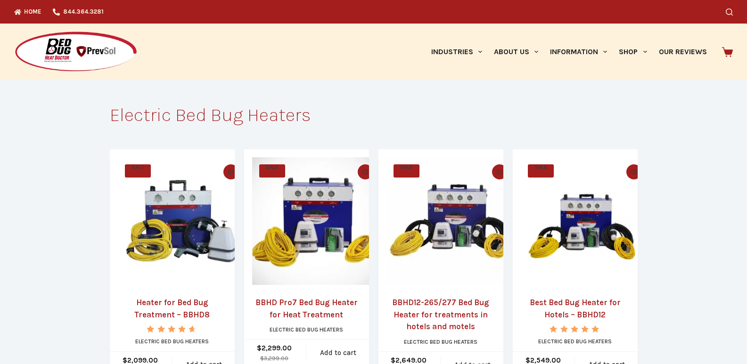  What do you see at coordinates (729, 12) in the screenshot?
I see `button: Search` at bounding box center [729, 12].